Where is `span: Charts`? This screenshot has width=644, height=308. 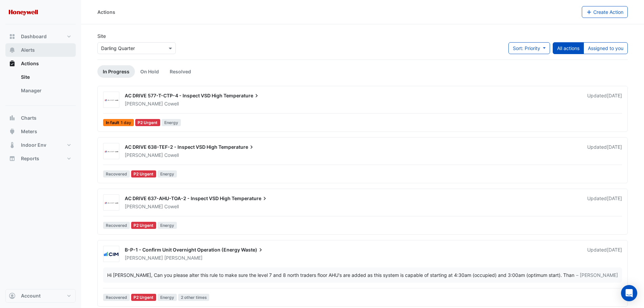
span: Charts is located at coordinates (29, 118).